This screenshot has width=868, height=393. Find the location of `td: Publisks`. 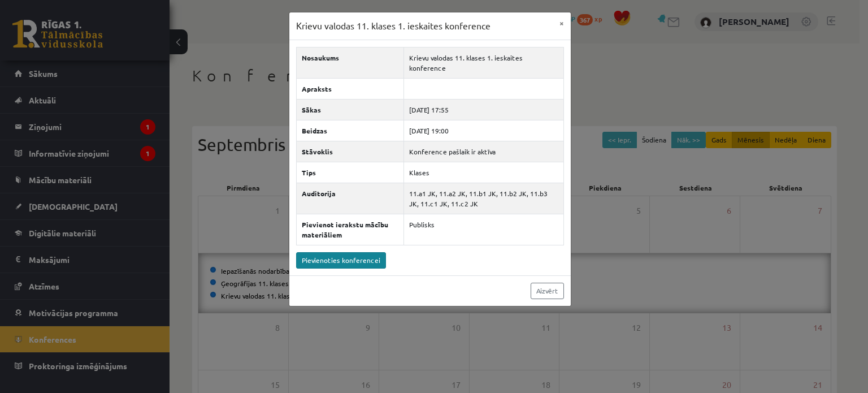

td: Publisks is located at coordinates (483, 228).